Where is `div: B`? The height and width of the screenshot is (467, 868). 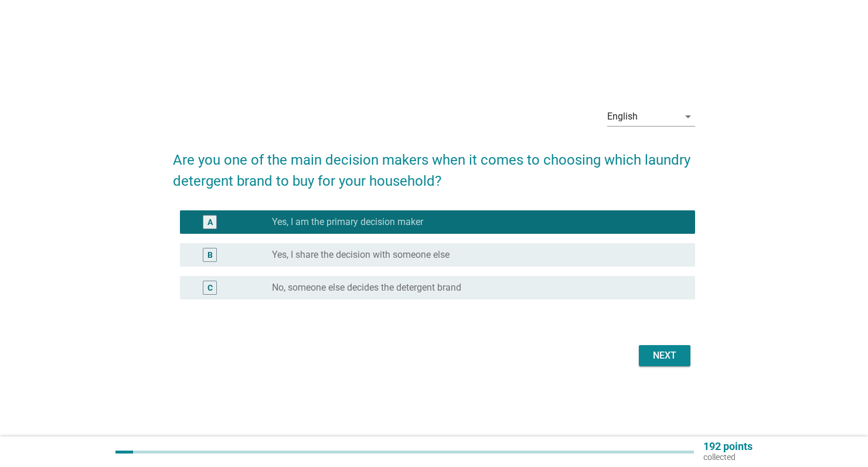 div: B is located at coordinates (210, 254).